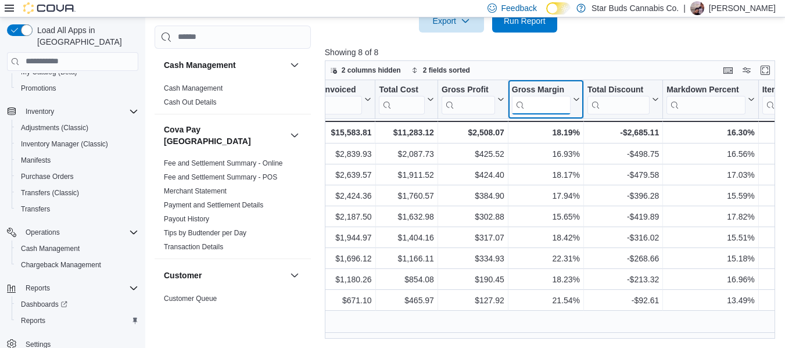 This screenshot has width=785, height=348. Describe the element at coordinates (546, 196) in the screenshot. I see `div: 17.94%` at that location.